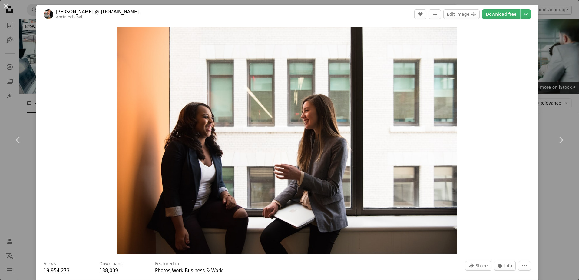 The image size is (579, 280). Describe the element at coordinates (50, 264) in the screenshot. I see `h3: Views` at that location.